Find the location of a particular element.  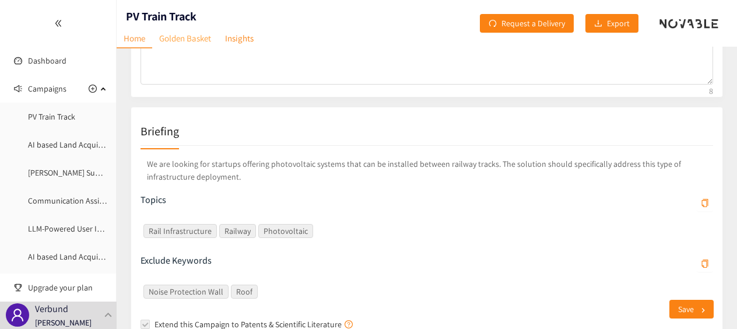

h2: Briefing is located at coordinates (160, 131).